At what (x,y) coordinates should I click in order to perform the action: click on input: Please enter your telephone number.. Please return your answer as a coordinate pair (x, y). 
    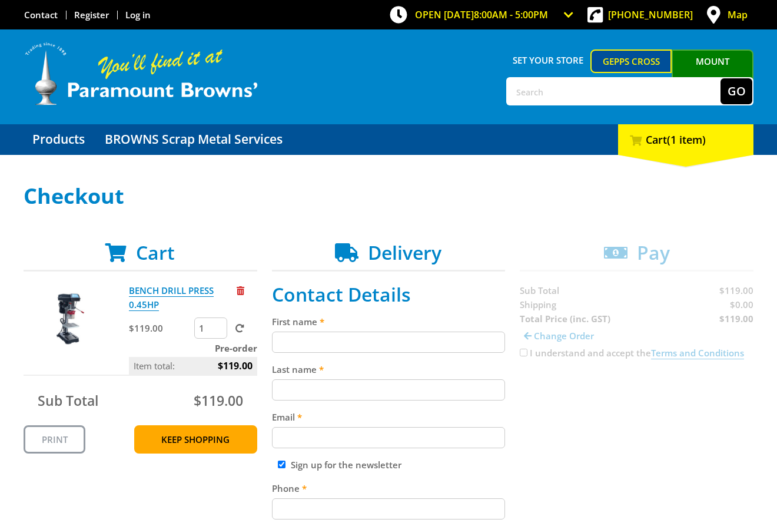
    Looking at the image, I should click on (389, 509).